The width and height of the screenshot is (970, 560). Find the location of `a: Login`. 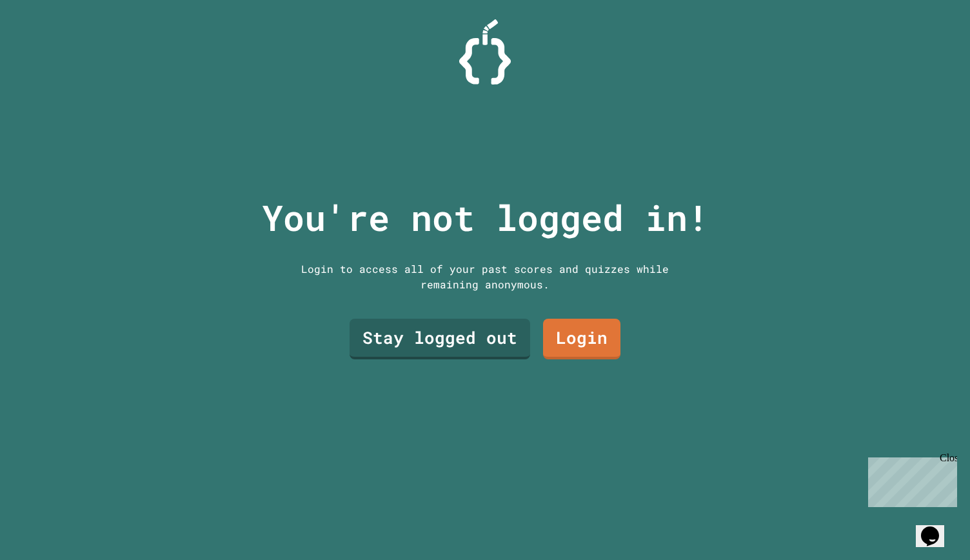

a: Login is located at coordinates (582, 338).